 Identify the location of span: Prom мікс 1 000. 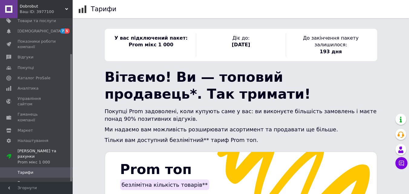
(151, 45).